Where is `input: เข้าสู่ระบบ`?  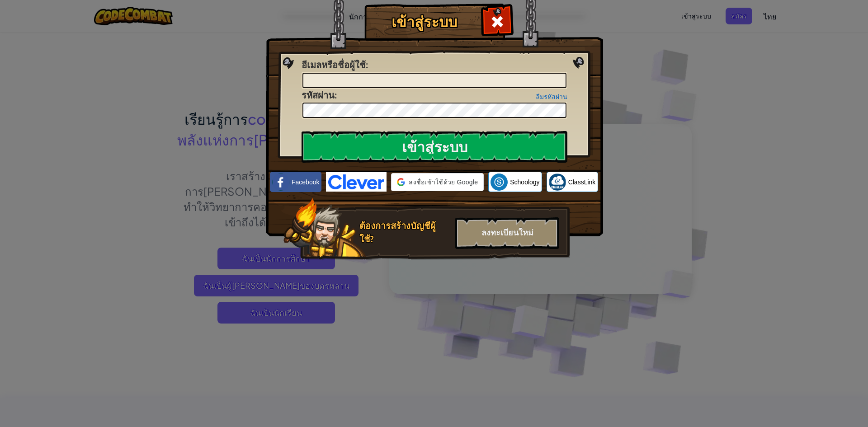
input: เข้าสู่ระบบ is located at coordinates (434, 147).